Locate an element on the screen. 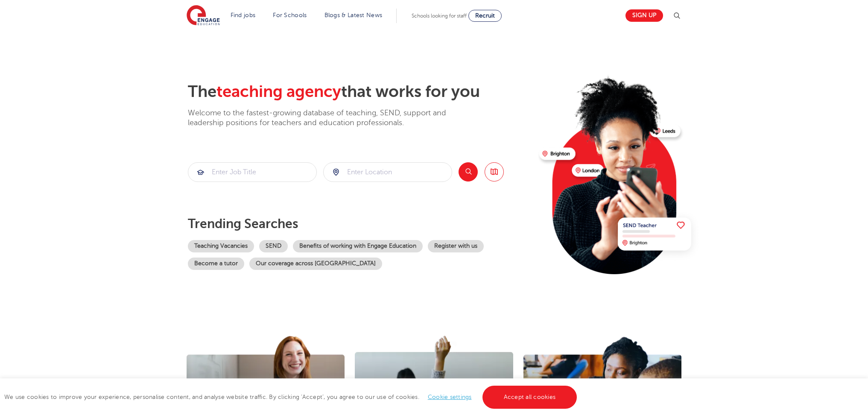 This screenshot has width=868, height=416. a: Register with us is located at coordinates (456, 246).